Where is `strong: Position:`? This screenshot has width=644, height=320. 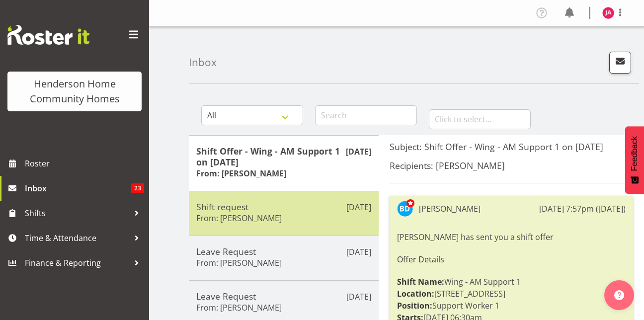 strong: Position: is located at coordinates (415, 306).